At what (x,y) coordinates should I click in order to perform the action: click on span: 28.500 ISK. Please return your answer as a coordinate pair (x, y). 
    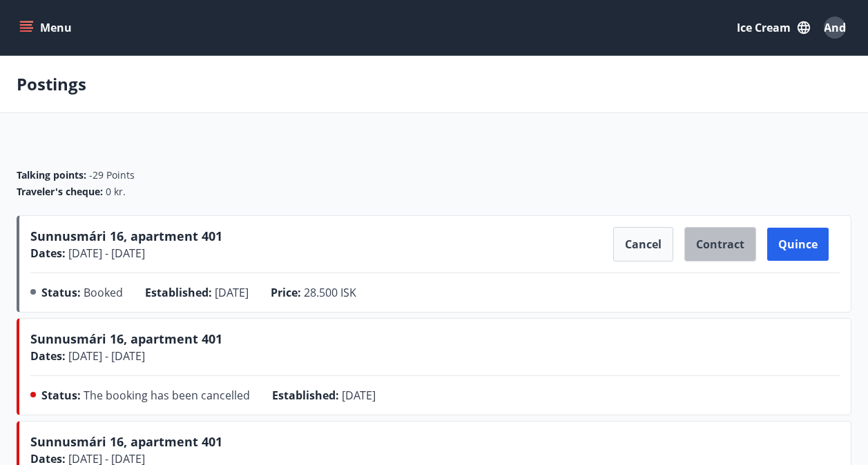
    Looking at the image, I should click on (330, 292).